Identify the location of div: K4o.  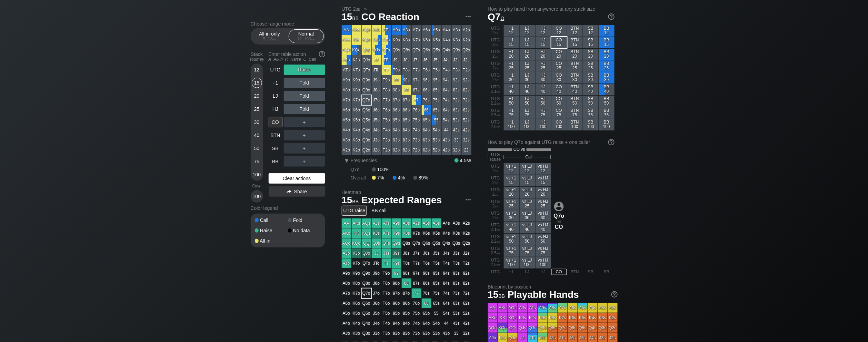
(356, 130).